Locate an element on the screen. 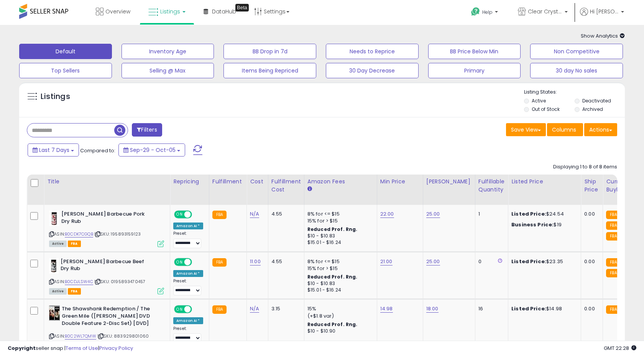 This screenshot has width=644, height=356. a: B0CDK7CGQB is located at coordinates (79, 234).